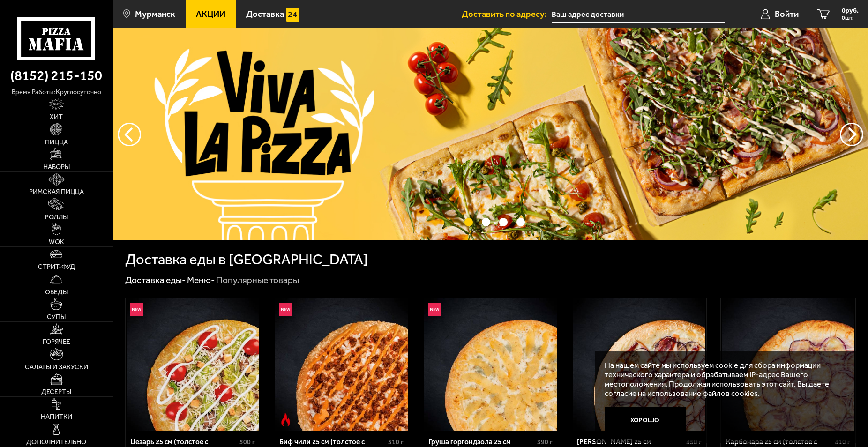 This screenshot has height=447, width=868. What do you see at coordinates (192, 364) in the screenshot?
I see `a: НовинкаЦезарь 25 см (толстое с сыром)` at bounding box center [192, 364].